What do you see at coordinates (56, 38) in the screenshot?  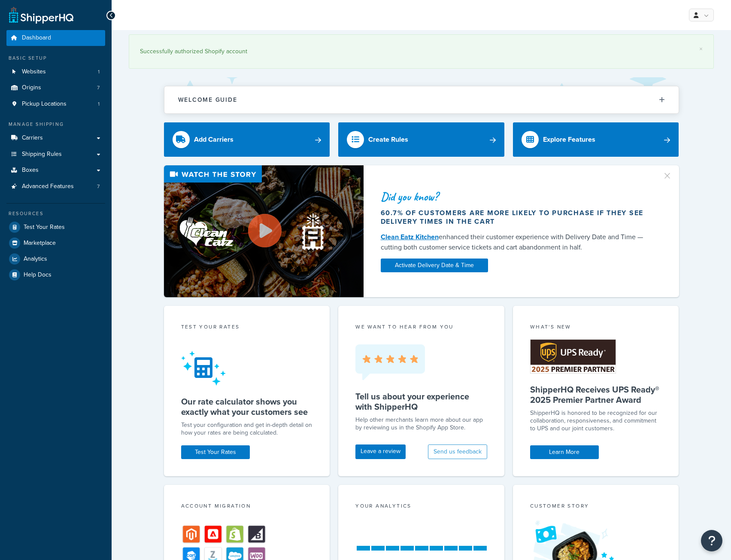 I see `li: Dashboard` at bounding box center [56, 38].